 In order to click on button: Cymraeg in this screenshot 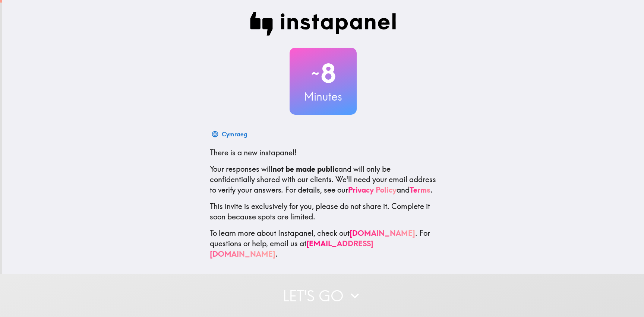, I will do `click(230, 134)`.